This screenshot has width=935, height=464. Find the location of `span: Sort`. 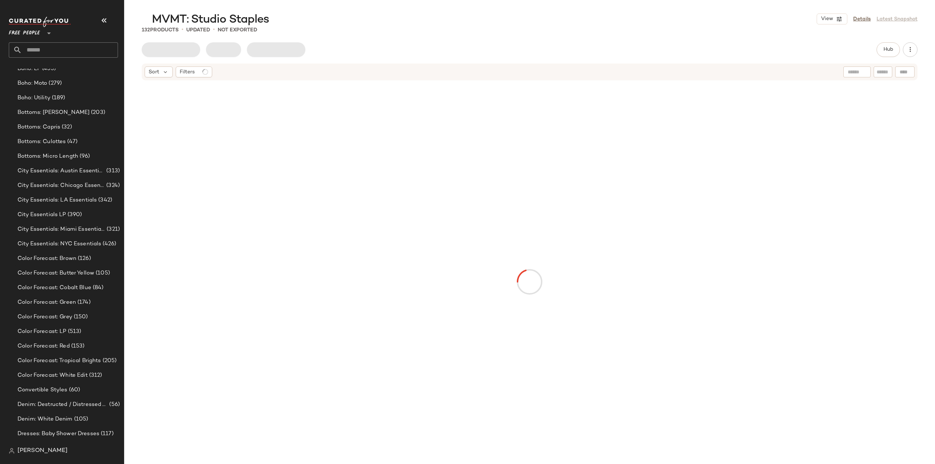

span: Sort is located at coordinates (154, 72).